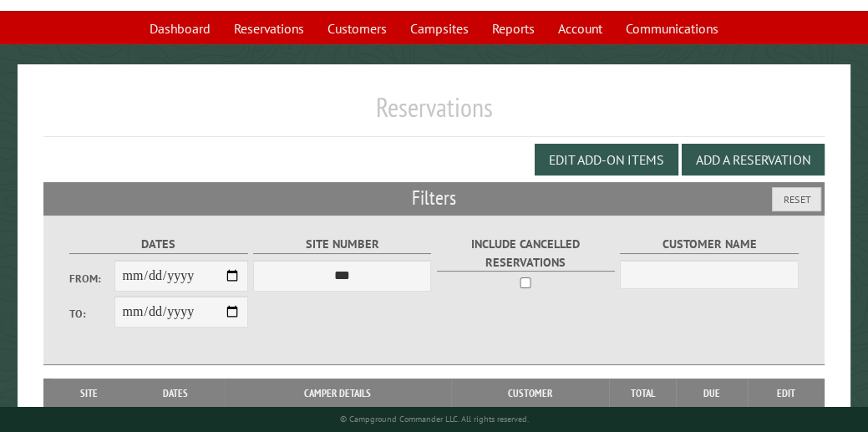  Describe the element at coordinates (513, 28) in the screenshot. I see `a: Reports` at that location.